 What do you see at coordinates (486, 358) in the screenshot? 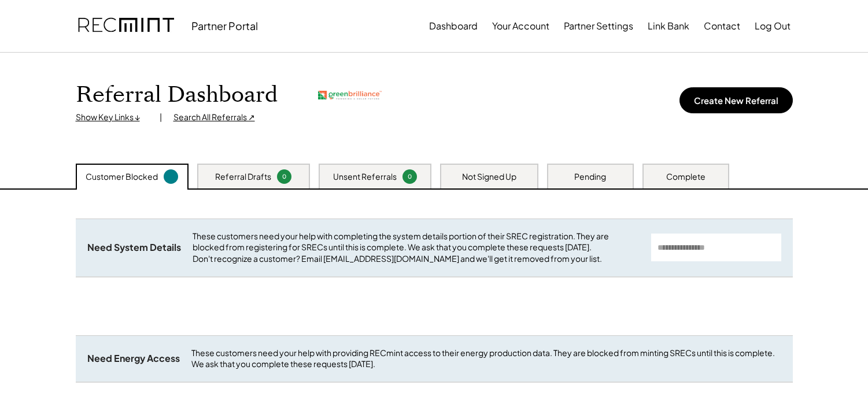
I see `div: These customers need your help with providing RECmint access to their energy production data. The...` at bounding box center [486, 358].